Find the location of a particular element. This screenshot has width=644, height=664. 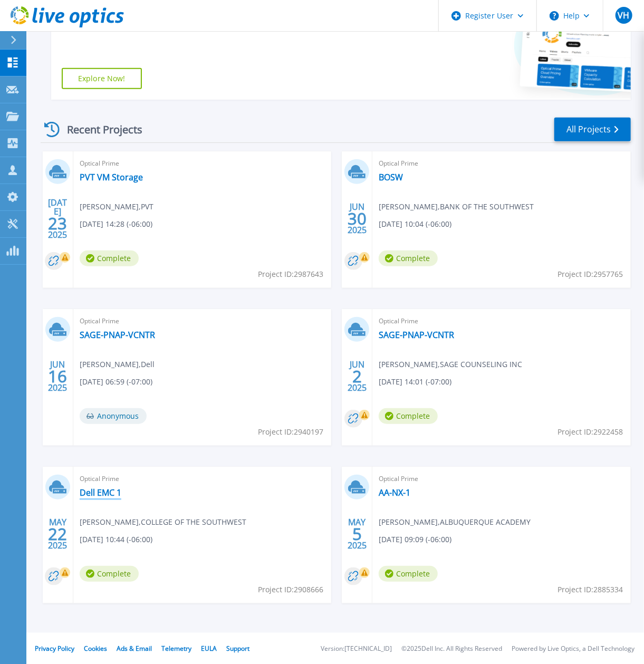

a: Explore Now! is located at coordinates (102, 78).